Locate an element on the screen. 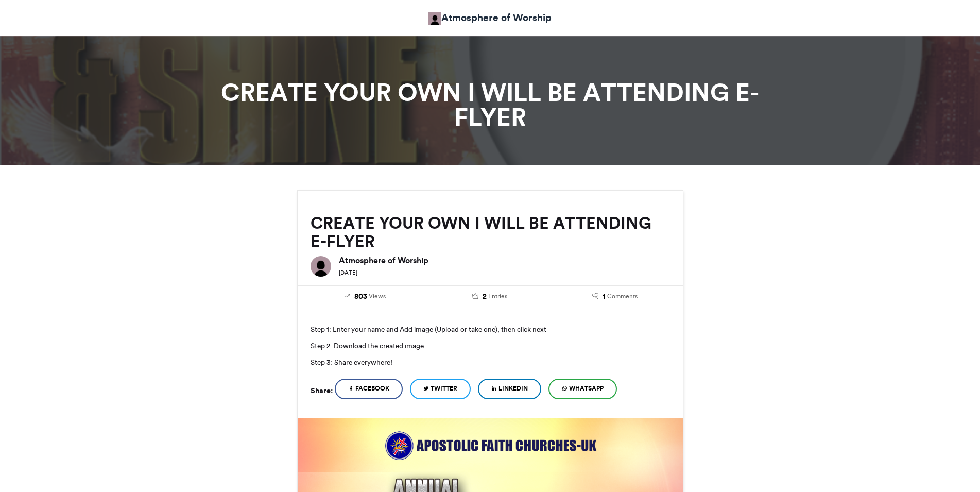  a: WhatsApp is located at coordinates (583, 389).